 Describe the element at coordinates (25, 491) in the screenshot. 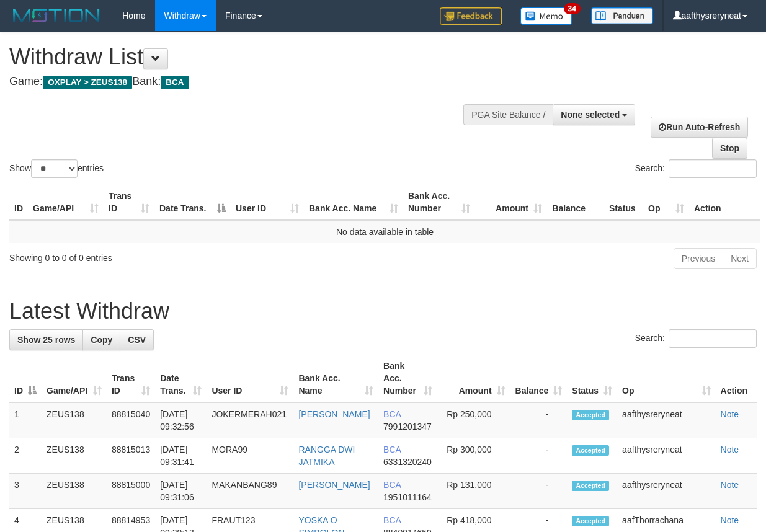

I see `td: 3` at that location.